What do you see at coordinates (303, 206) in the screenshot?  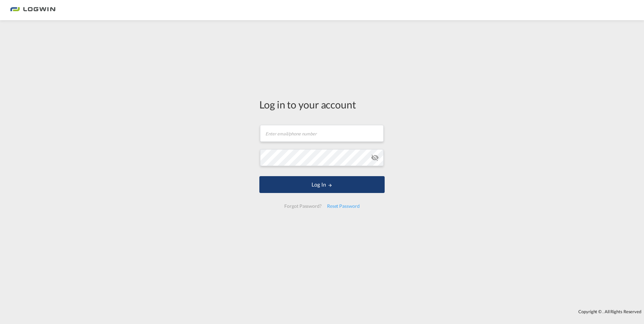 I see `div: Forgot Password?` at bounding box center [303, 206].